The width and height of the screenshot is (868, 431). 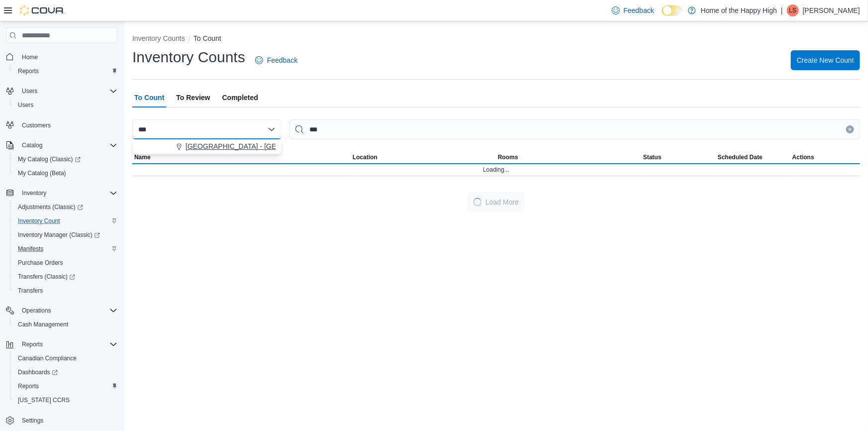 I want to click on a: Canadian Compliance, so click(x=47, y=358).